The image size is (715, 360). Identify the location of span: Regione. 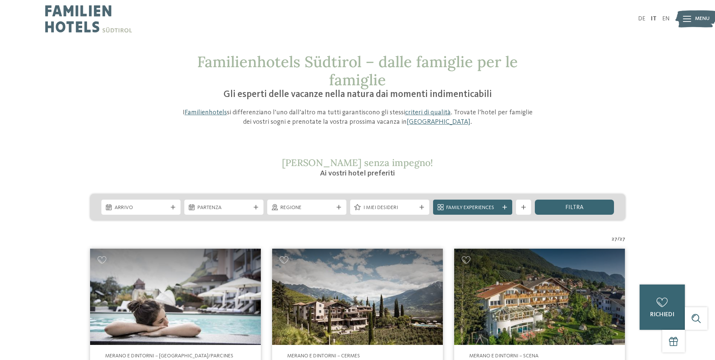
(307, 208).